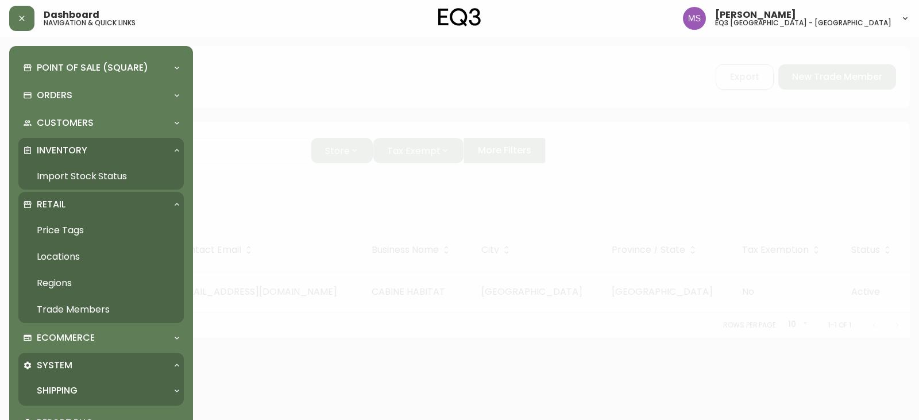 This screenshot has width=919, height=420. Describe the element at coordinates (101, 176) in the screenshot. I see `a: Import Stock Status` at that location.